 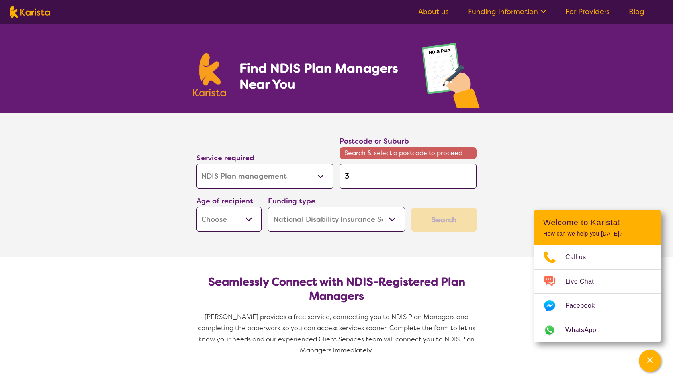 I want to click on h2: Seamlessly Connect with NDIS-Registered Plan Managers, so click(x=337, y=289).